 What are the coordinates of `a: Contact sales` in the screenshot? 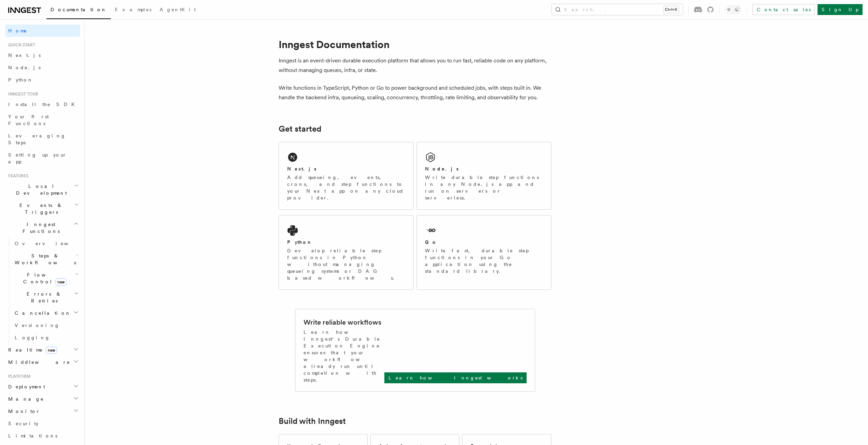 It's located at (783, 9).